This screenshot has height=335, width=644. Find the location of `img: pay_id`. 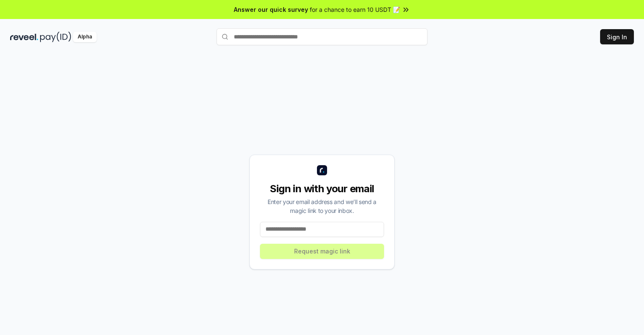

img: pay_id is located at coordinates (56, 37).